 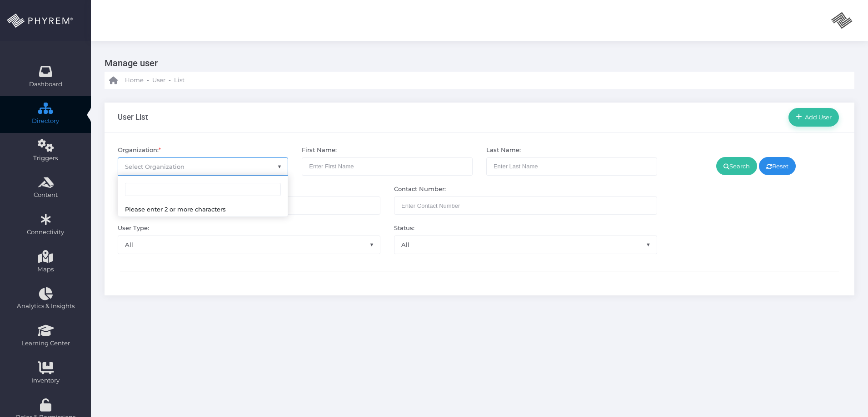 I want to click on span: Directory, so click(x=46, y=122).